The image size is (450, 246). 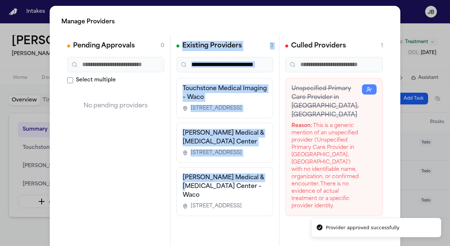 I want to click on h3: Touchstone Medical Imaging – Waco, so click(x=225, y=93).